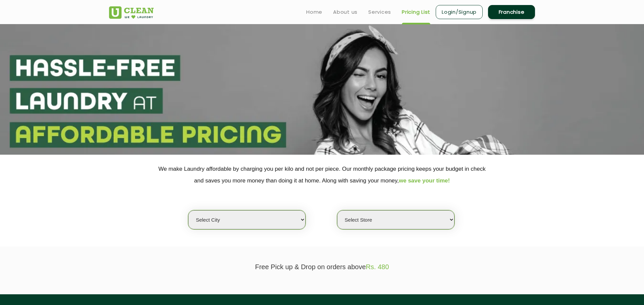  Describe the element at coordinates (345, 12) in the screenshot. I see `a: About us` at that location.